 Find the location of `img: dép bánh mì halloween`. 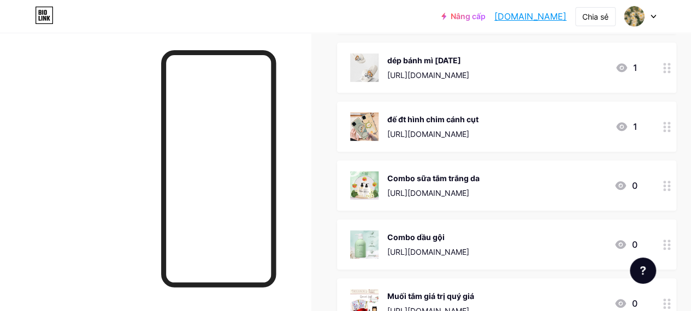

img: dép bánh mì halloween is located at coordinates (365, 68).